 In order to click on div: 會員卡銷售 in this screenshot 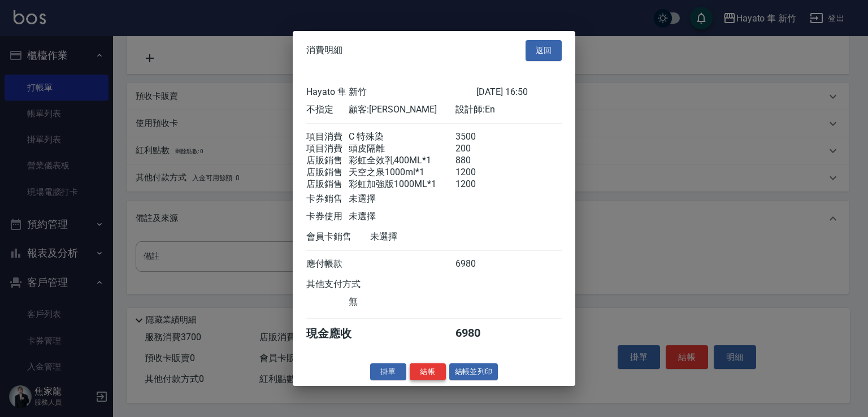, I will do `click(338, 236)`.